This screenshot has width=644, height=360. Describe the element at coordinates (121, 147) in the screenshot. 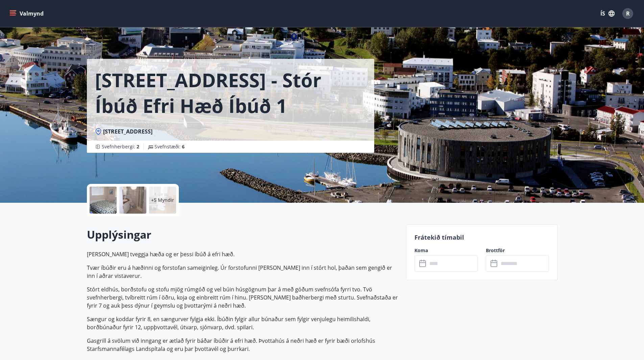

I see `span: Svefnherbergi :` at that location.